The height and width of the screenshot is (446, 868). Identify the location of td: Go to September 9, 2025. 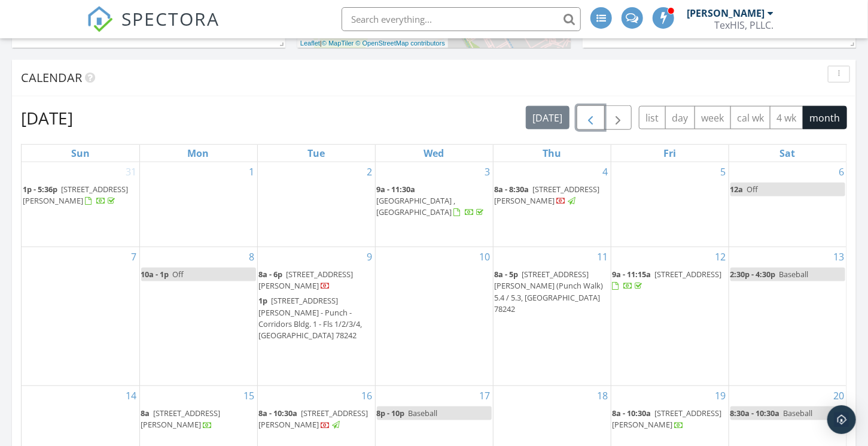
(316, 317).